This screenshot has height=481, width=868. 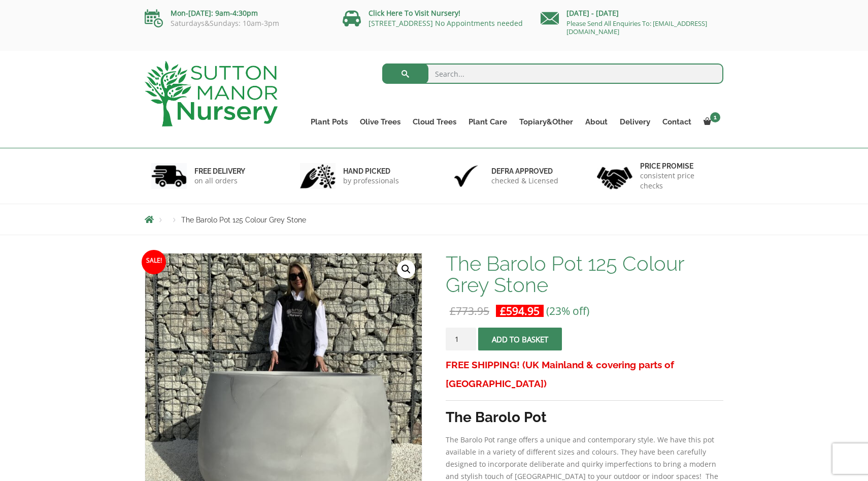 I want to click on a: Plant Pots, so click(x=329, y=122).